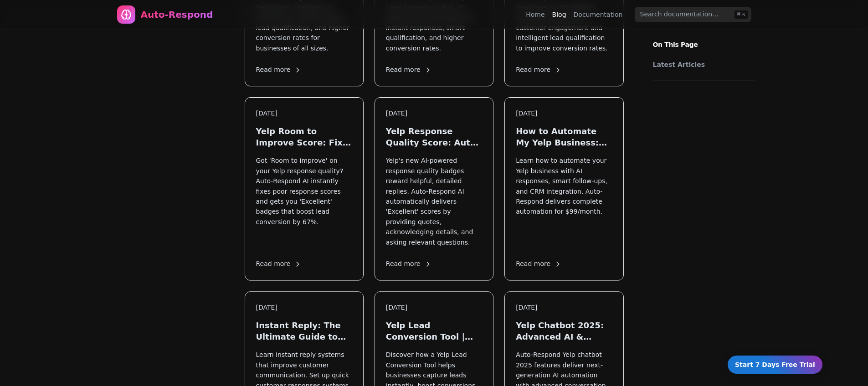 The height and width of the screenshot is (386, 868). What do you see at coordinates (564, 137) in the screenshot?
I see `h3: How to Automate My Yelp Business: Complete 2025 Guide` at bounding box center [564, 137].